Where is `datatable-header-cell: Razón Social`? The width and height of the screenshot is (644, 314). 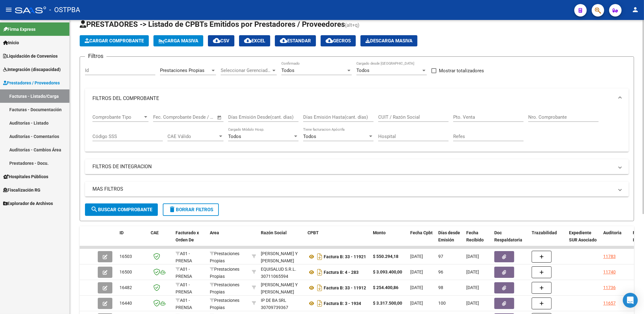 datatable-header-cell: Razón Social is located at coordinates (281, 240).